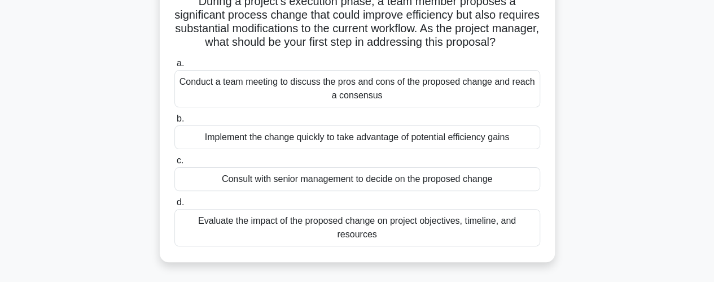 The height and width of the screenshot is (282, 714). Describe the element at coordinates (357, 137) in the screenshot. I see `div: Implement the change quickly to take advantage of potential efficiency gains` at that location.